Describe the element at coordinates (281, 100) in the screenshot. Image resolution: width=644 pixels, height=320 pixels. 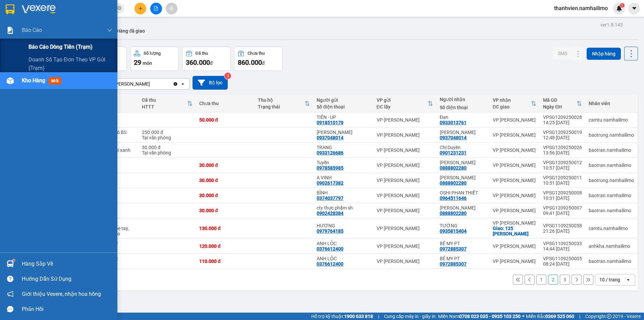
I see `div: Thu hộ` at that location.